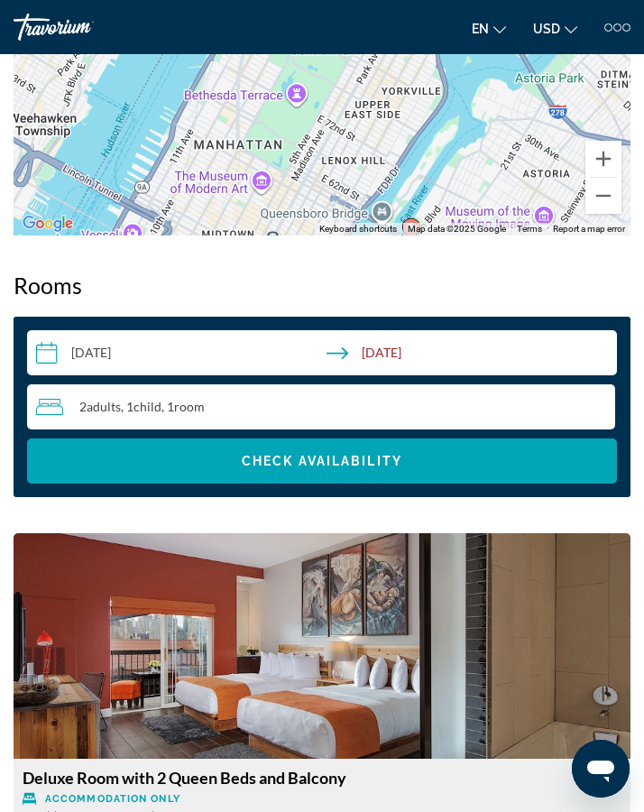  I want to click on span: USD, so click(547, 29).